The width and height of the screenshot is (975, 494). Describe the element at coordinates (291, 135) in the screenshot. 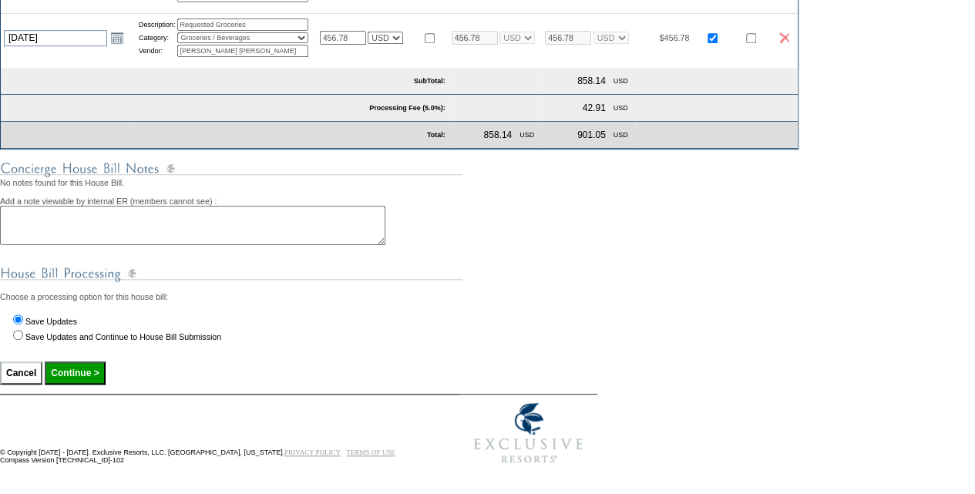

I see `td: Total:` at that location.